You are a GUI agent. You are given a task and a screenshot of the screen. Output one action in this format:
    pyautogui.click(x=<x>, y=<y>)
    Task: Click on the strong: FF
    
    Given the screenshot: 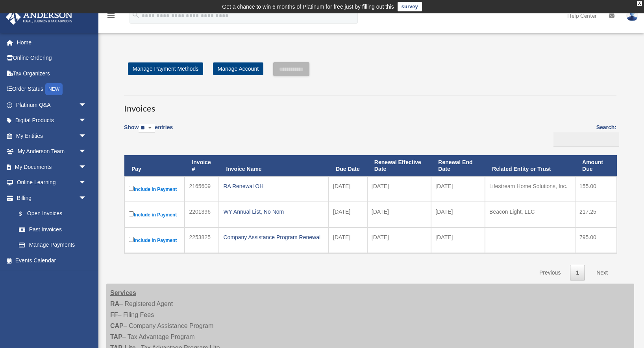 What is the action you would take?
    pyautogui.click(x=114, y=315)
    